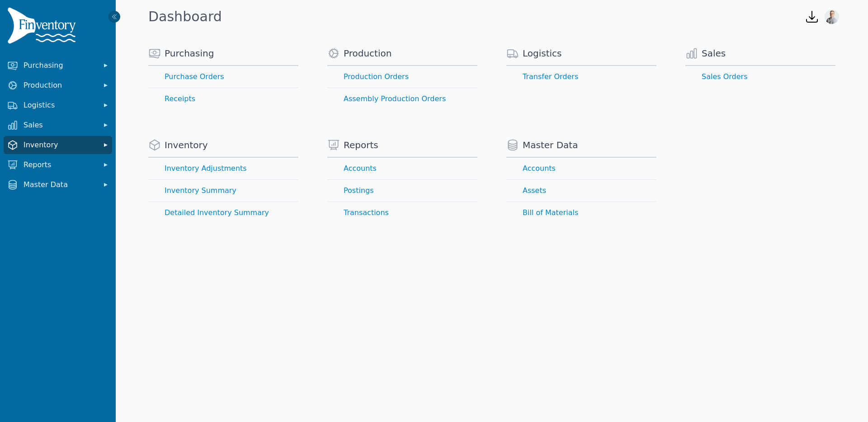 The height and width of the screenshot is (422, 868). I want to click on a: Postings, so click(402, 191).